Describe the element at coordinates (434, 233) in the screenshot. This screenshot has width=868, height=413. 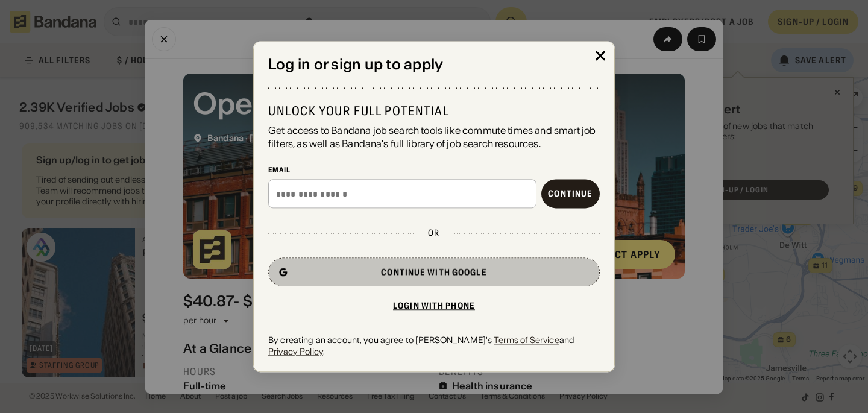
I see `div: or` at that location.